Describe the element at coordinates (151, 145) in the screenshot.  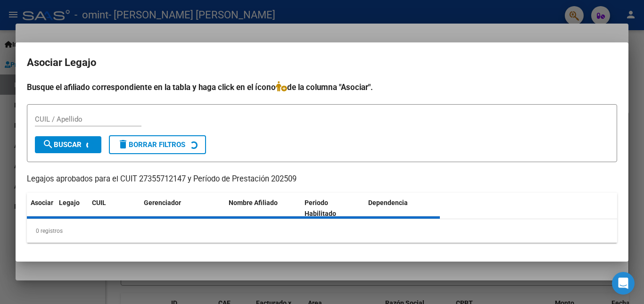
I see `span: Borrar Filtros` at that location.